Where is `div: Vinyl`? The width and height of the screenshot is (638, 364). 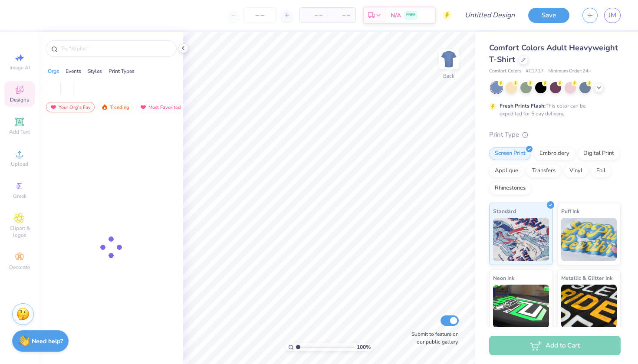 div: Vinyl is located at coordinates (576, 171).